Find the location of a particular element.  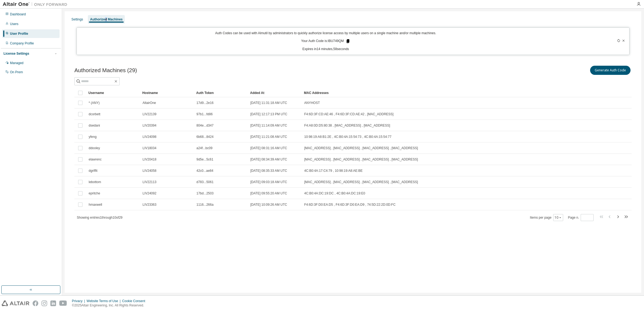

span: 42c0...ae84 is located at coordinates (205, 171).